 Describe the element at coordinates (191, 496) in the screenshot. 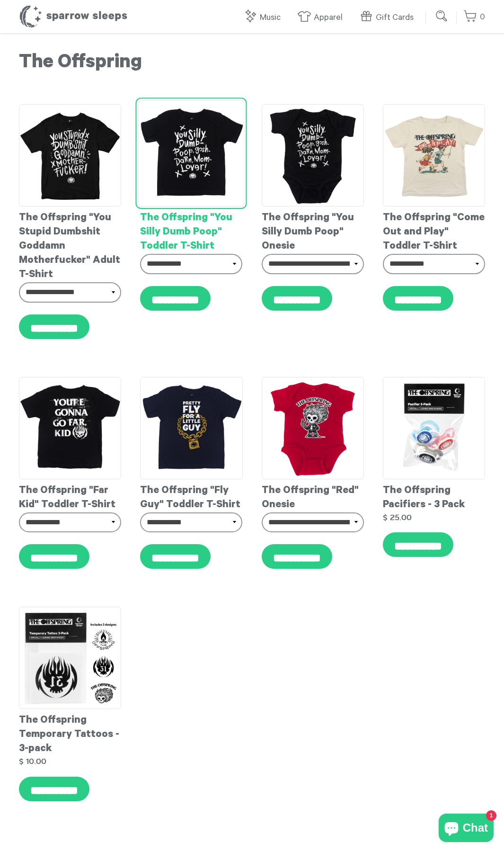

I see `div: The Offspring "Fly Guy" Toddler T-Shirt` at that location.